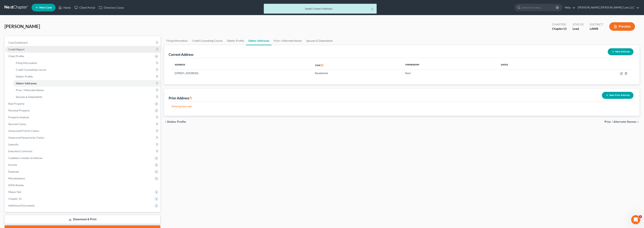  What do you see at coordinates (19, 117) in the screenshot?
I see `span: Property Analysis` at bounding box center [19, 117].